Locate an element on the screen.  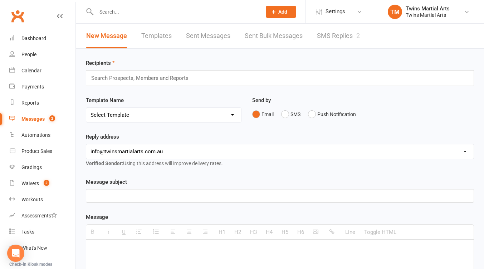
a: Sent Messages is located at coordinates (208, 36).